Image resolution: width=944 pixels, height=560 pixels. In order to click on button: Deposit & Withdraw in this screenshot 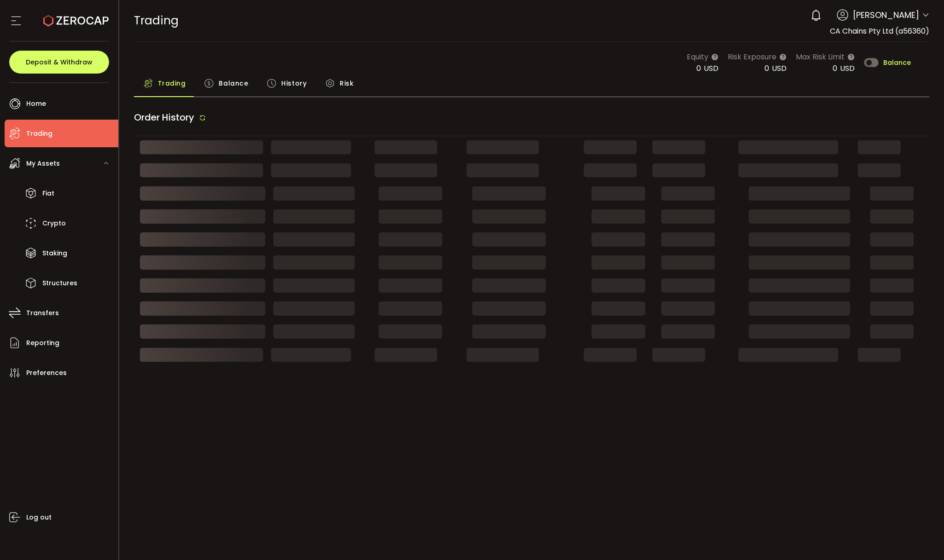, I will do `click(59, 62)`.